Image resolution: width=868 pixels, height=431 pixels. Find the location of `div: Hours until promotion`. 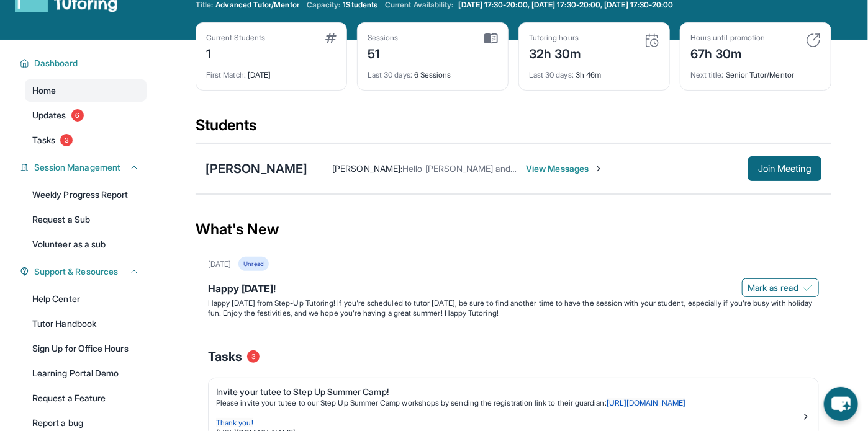

div: Hours until promotion is located at coordinates (727, 38).